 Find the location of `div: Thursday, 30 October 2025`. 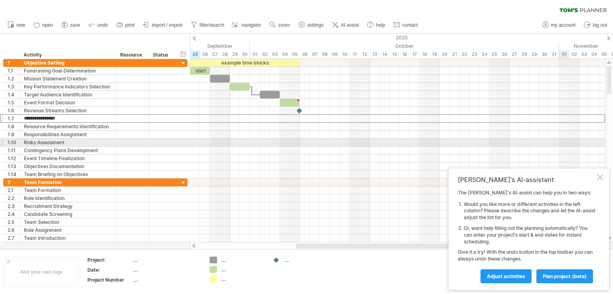

div: Thursday, 30 October 2025 is located at coordinates (544, 54).